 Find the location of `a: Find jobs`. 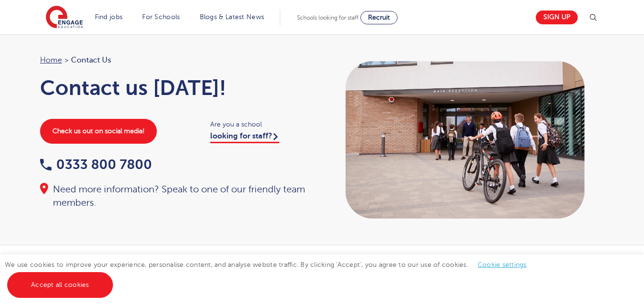

a: Find jobs is located at coordinates (109, 16).